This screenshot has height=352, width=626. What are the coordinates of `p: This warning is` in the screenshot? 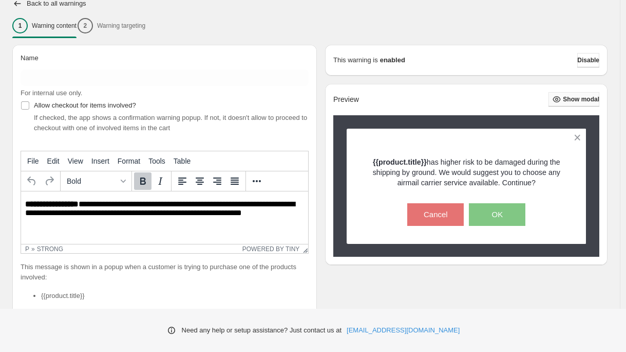 It's located at (356, 60).